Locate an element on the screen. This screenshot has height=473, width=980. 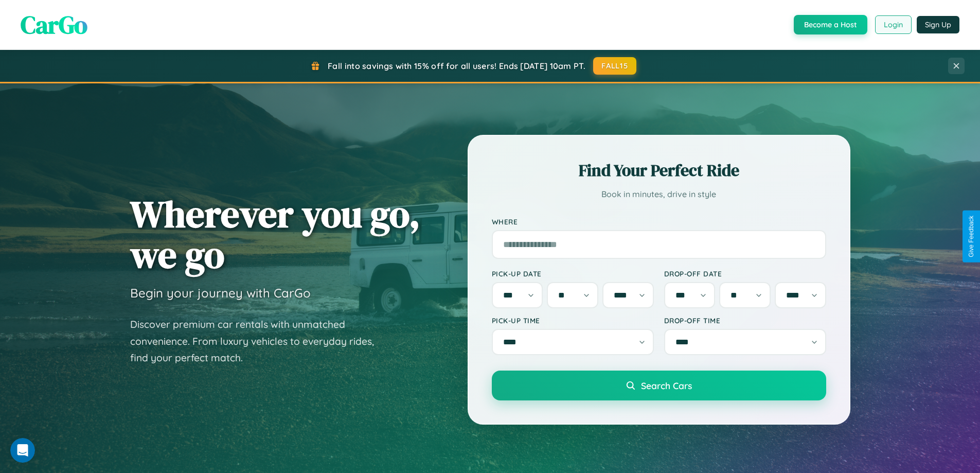
h1: Wherever you go, we go is located at coordinates (275, 234).